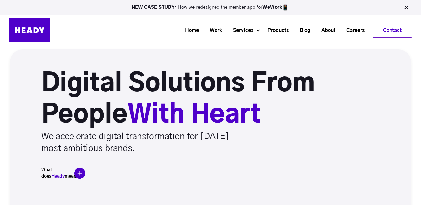  Describe the element at coordinates (57, 173) in the screenshot. I see `h5: What does mean?` at that location.